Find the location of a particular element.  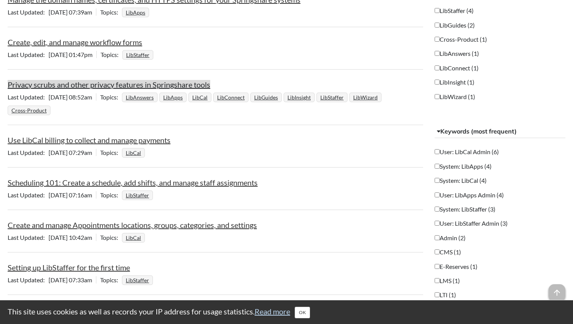

a: LibWizard is located at coordinates (365, 97).